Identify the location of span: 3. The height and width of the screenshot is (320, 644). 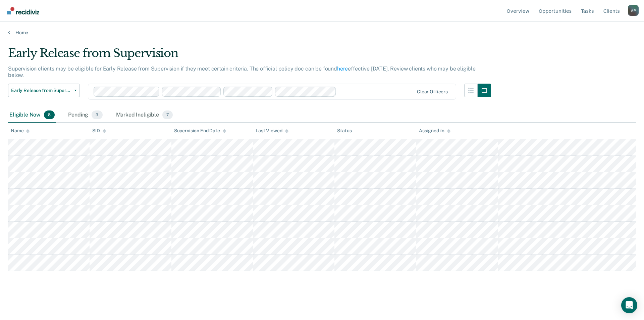
(97, 115).